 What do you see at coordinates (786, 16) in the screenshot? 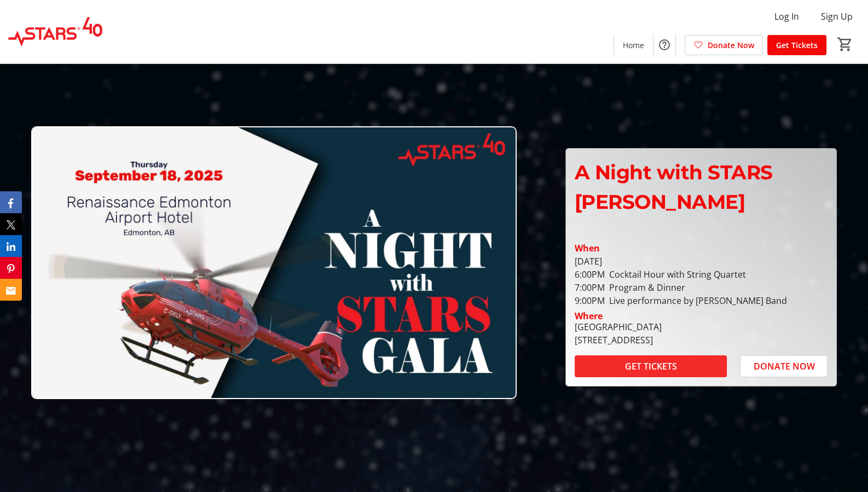
I see `span: Log In` at bounding box center [786, 16].